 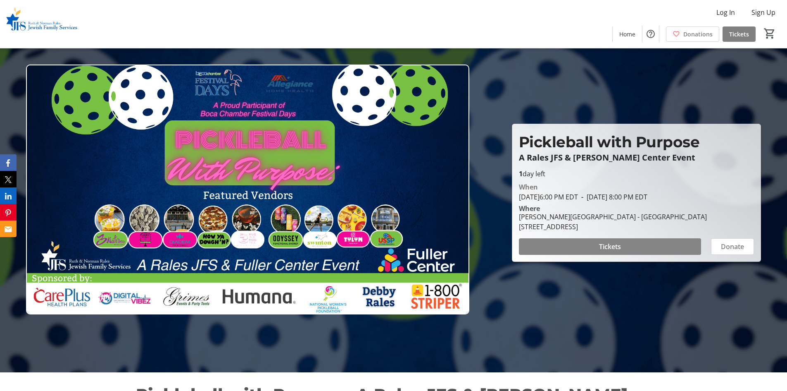 What do you see at coordinates (42, 24) in the screenshot?
I see `img: Ruth & Norman Rales Jewish Family Services's Logo` at bounding box center [42, 24].